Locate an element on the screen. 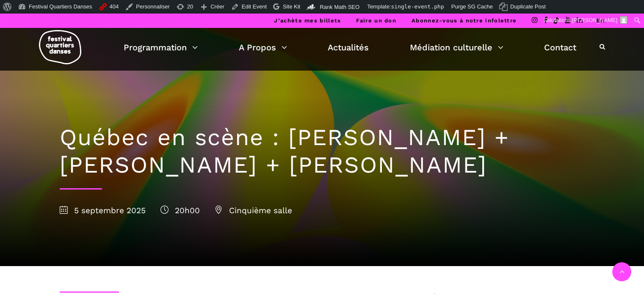 This screenshot has width=644, height=294. a: Médiation culturelle is located at coordinates (456, 47).